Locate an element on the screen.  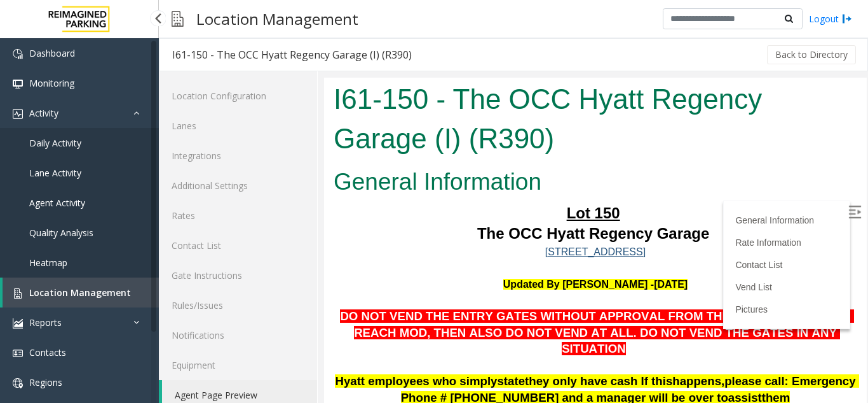
a: General Information is located at coordinates (451, 143).